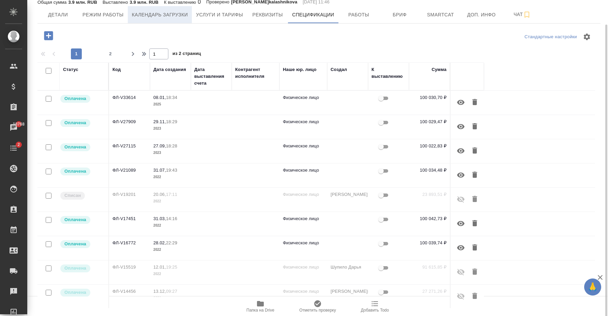  Describe the element at coordinates (318, 306) in the screenshot. I see `button: Отметить проверку` at that location.